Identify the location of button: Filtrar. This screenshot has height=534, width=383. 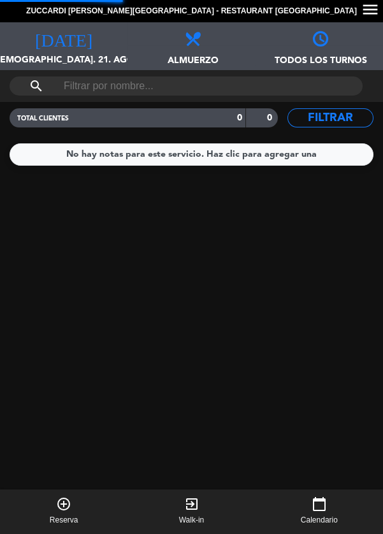
(330, 118).